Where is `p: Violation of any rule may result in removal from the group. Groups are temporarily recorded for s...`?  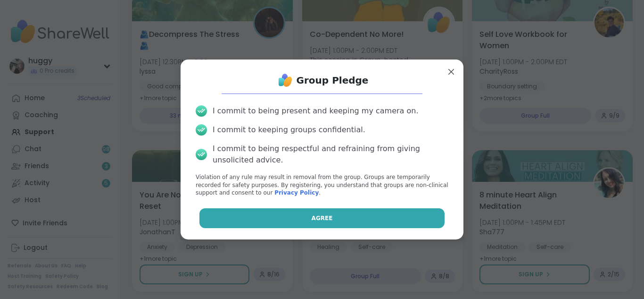
p: Violation of any rule may result in removal from the group. Groups are temporarily recorded for s... is located at coordinates (322, 185).